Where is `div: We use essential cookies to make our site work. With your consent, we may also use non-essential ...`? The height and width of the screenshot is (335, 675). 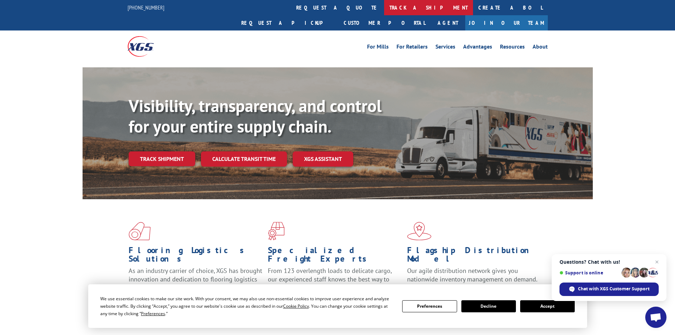 div: We use essential cookies to make our site work. With your consent, we may also use non-essential ... is located at coordinates (247, 306).